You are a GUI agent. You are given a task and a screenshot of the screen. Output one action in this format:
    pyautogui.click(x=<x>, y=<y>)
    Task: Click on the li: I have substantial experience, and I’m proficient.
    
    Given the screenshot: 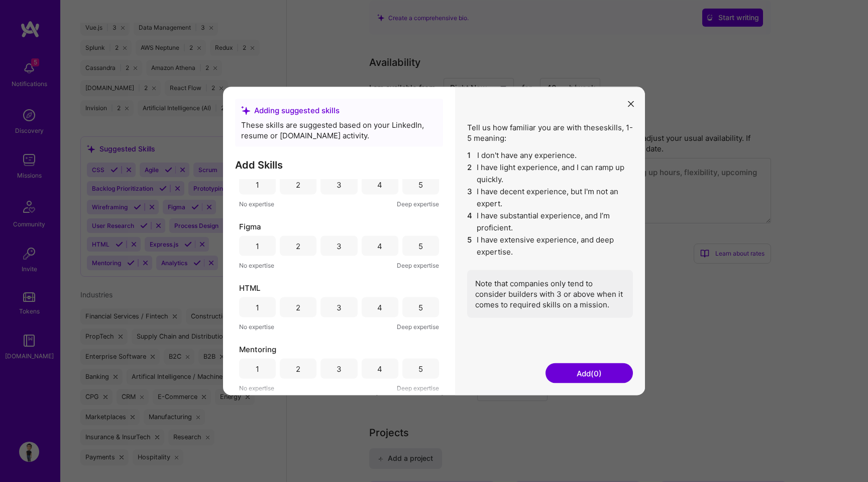 What is the action you would take?
    pyautogui.click(x=550, y=222)
    